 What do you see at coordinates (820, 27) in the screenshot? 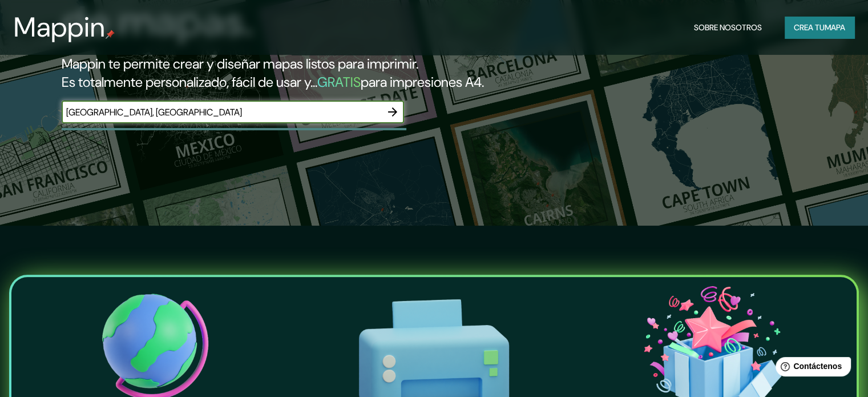
I see `button: Crea tumapa` at bounding box center [820, 27].